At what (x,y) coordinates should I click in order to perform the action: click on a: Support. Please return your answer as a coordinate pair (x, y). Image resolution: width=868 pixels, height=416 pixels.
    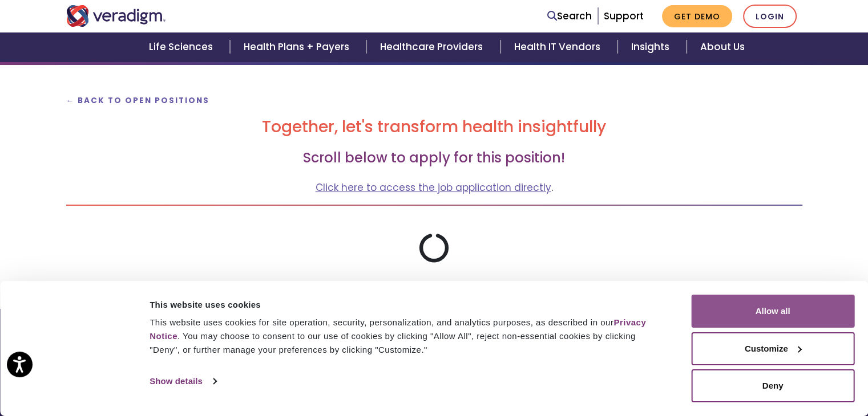
    Looking at the image, I should click on (624, 16).